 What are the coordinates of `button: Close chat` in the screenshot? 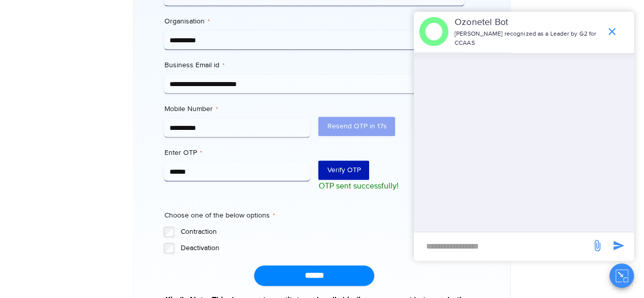 It's located at (622, 275).